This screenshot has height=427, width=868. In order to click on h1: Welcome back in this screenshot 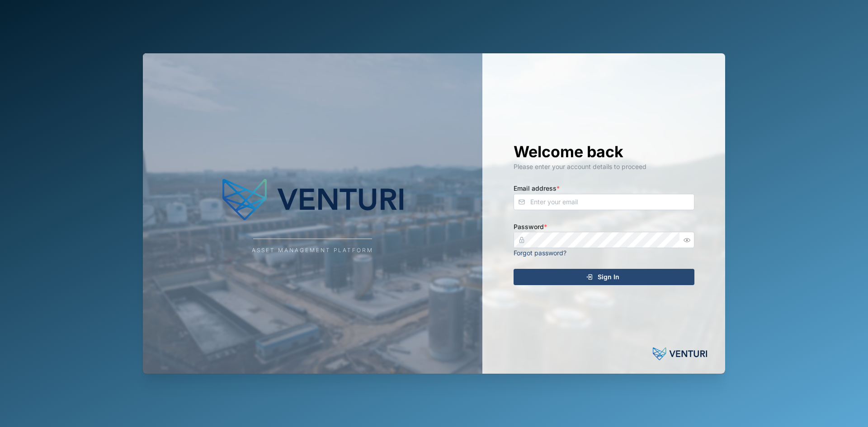, I will do `click(604, 152)`.